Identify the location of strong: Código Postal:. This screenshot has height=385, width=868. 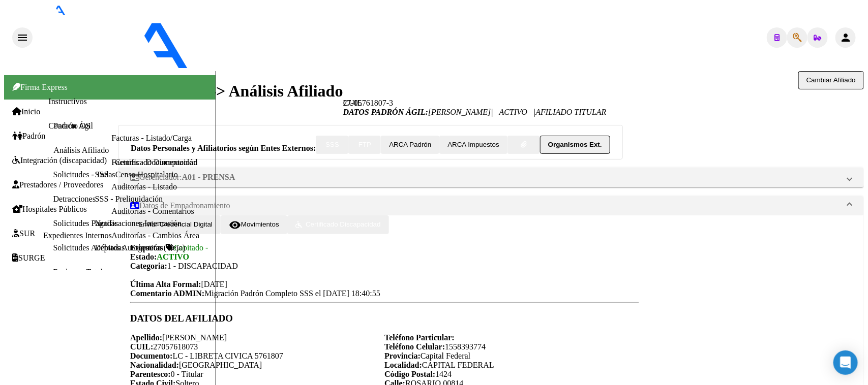
(410, 374).